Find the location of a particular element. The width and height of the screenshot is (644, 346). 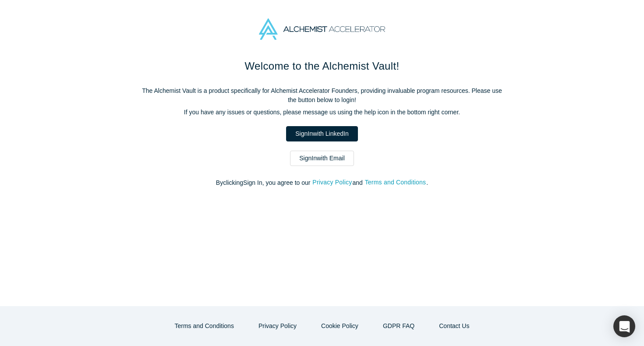

p: The Alchemist Vault is a product specifically for Alchemist Accelerator Founders, providing inval... is located at coordinates (322, 95).